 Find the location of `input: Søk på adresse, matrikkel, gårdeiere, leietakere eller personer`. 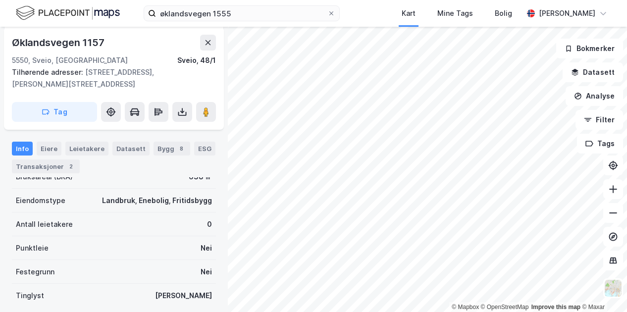

input: Søk på adresse, matrikkel, gårdeiere, leietakere eller personer is located at coordinates (242, 13).